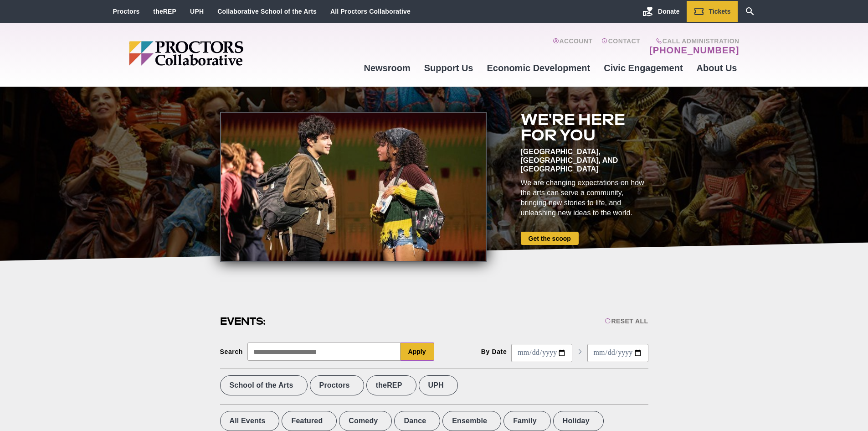 This screenshot has width=868, height=431. I want to click on label: Family, so click(527, 421).